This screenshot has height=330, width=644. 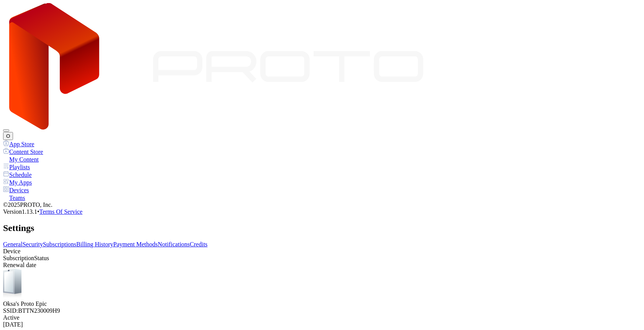 What do you see at coordinates (322, 251) in the screenshot?
I see `div: Device` at bounding box center [322, 251].